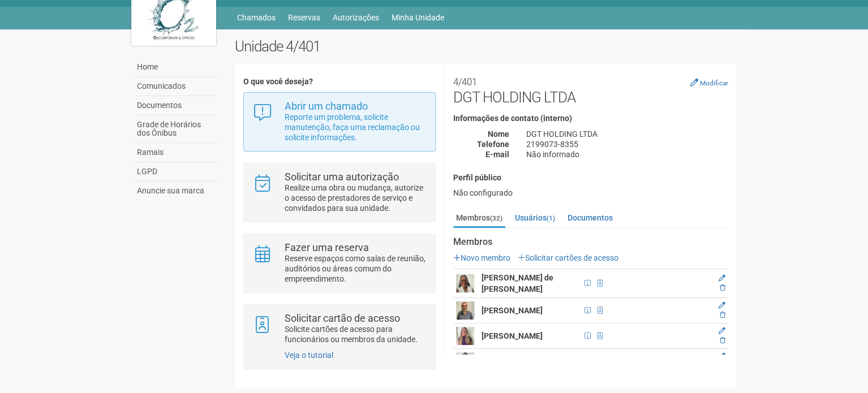 This screenshot has height=393, width=868. What do you see at coordinates (550, 219) in the screenshot?
I see `small: (1)` at bounding box center [550, 219].